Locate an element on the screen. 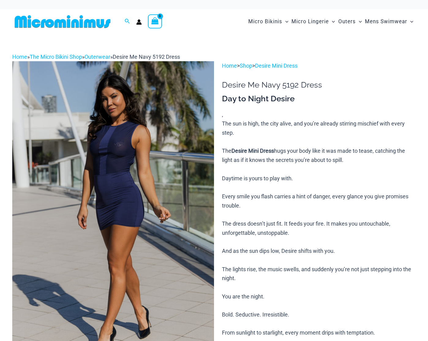 The height and width of the screenshot is (341, 428). span: Desire Me Navy 5192 Dress is located at coordinates (146, 57).